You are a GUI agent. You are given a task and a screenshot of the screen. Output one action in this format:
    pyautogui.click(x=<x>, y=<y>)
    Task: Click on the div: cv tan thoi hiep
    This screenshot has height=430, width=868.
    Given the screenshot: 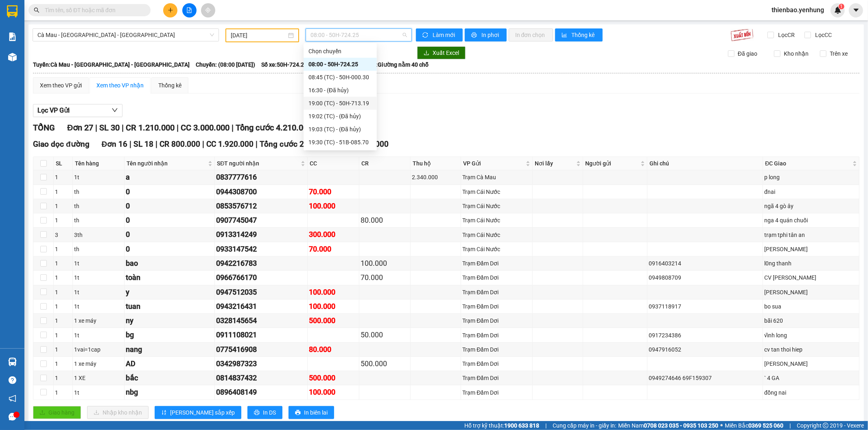 What is the action you would take?
    pyautogui.click(x=811, y=350)
    